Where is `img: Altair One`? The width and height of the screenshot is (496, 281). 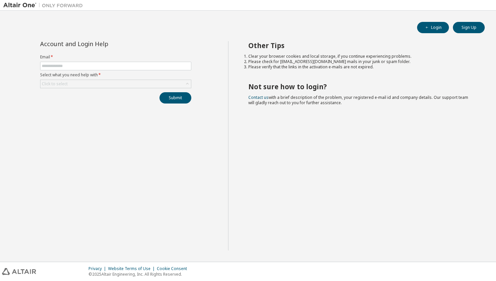
img: Altair One is located at coordinates (45, 5).